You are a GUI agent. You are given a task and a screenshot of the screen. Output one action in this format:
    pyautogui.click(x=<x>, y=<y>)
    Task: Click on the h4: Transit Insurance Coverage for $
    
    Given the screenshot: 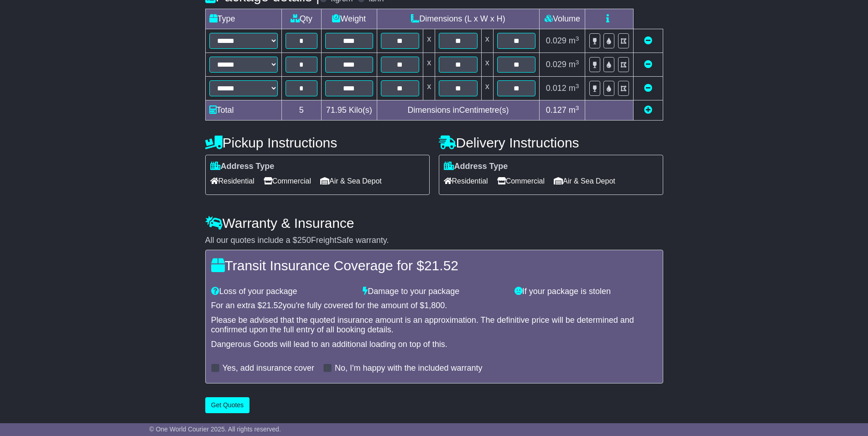 What is the action you would take?
    pyautogui.click(x=434, y=265)
    